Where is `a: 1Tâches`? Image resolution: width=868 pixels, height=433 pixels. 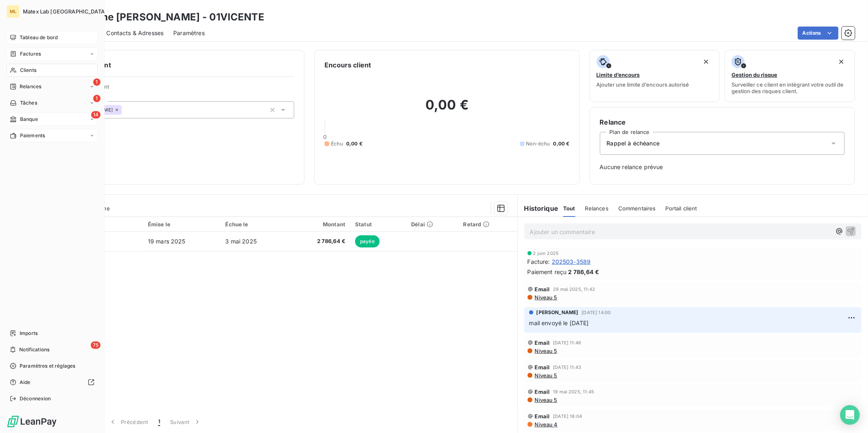 a: 1Tâches is located at coordinates (52, 103).